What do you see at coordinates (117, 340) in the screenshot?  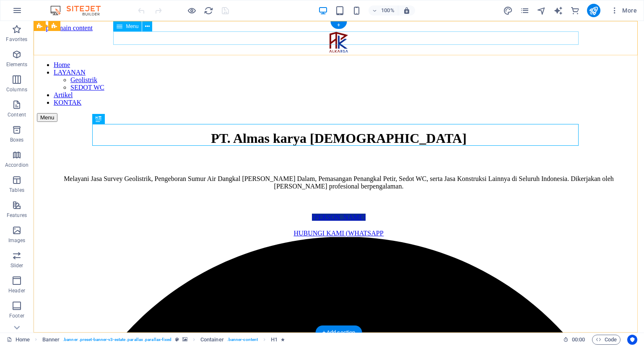 I see `span: . banner .preset-banner-v3-estate .parallax .parallax-fixed` at bounding box center [117, 340].